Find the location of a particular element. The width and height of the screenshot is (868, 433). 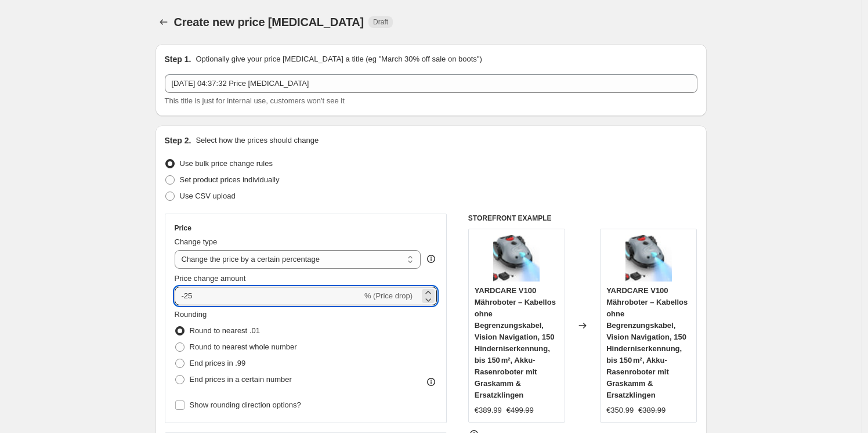

h3: Price is located at coordinates (183, 228).